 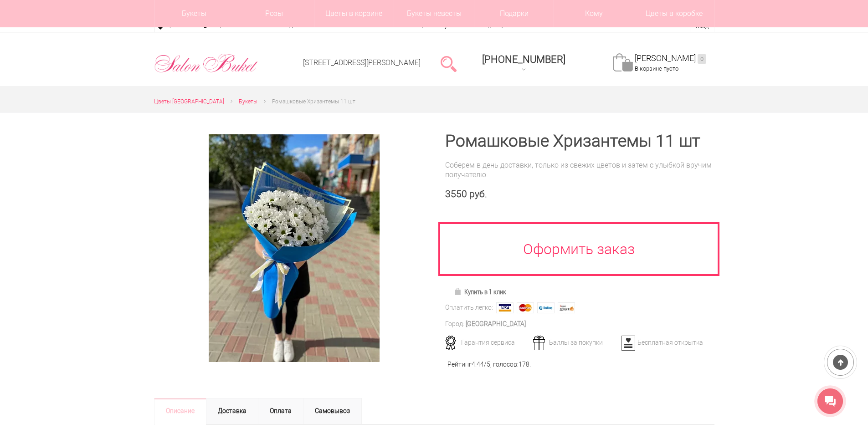 What do you see at coordinates (664, 342) in the screenshot?
I see `div: Бесплатная открытка` at bounding box center [664, 342].